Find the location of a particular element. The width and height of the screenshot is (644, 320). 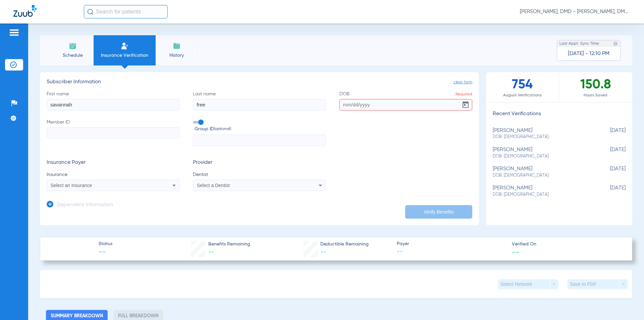

div: 754 is located at coordinates (523, 87).